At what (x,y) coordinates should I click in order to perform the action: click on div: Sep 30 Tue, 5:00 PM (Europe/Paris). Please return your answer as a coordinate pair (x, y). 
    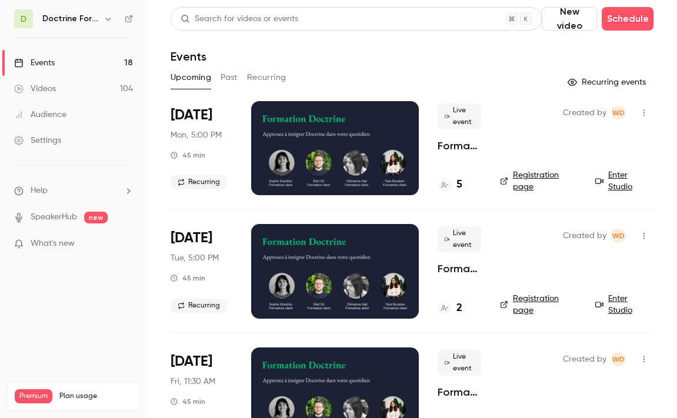
    Looking at the image, I should click on (201, 271).